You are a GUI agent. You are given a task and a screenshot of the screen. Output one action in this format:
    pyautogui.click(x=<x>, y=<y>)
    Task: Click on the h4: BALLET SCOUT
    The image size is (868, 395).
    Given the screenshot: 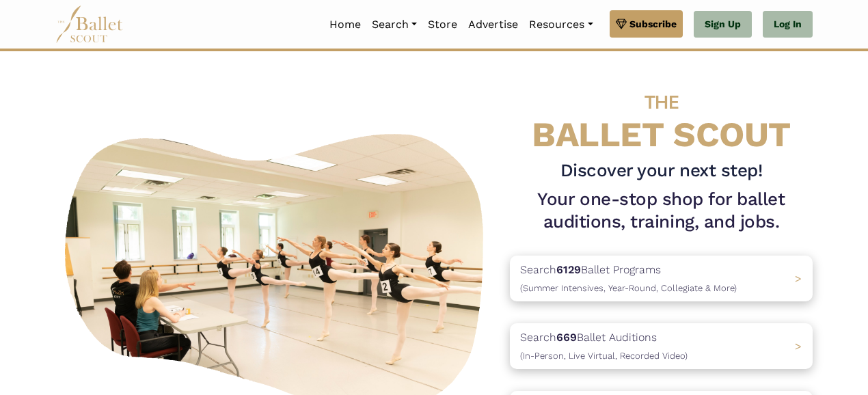 What is the action you would take?
    pyautogui.click(x=661, y=116)
    